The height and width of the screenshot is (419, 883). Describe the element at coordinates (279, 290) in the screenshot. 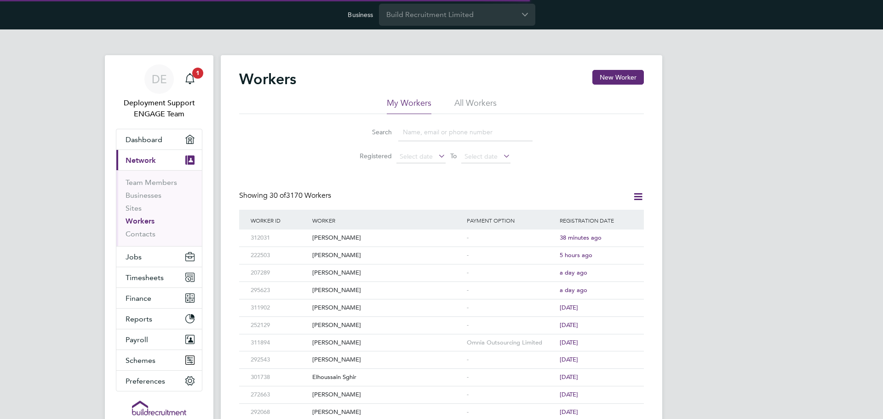

I see `div: 295623` at that location.